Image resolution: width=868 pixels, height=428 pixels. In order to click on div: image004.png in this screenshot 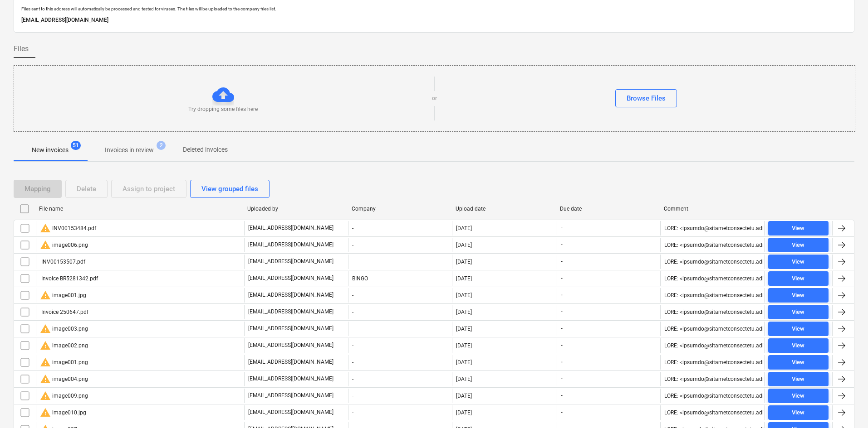, I will do `click(64, 379)`.